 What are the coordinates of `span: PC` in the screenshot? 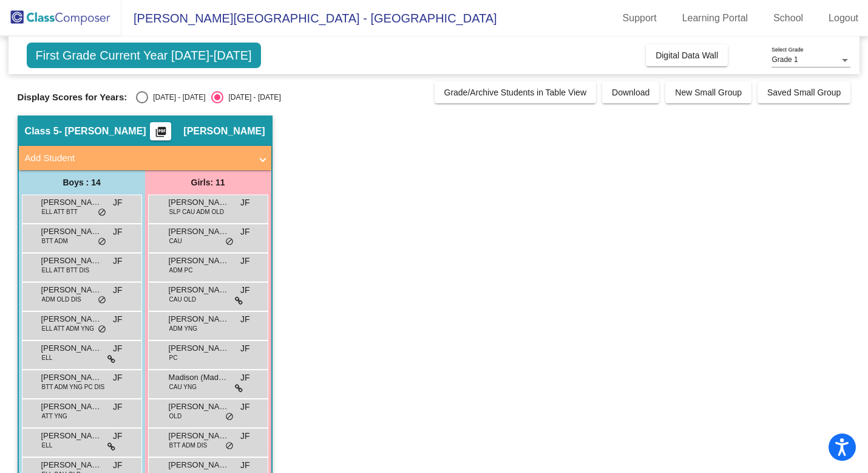 It's located at (174, 357).